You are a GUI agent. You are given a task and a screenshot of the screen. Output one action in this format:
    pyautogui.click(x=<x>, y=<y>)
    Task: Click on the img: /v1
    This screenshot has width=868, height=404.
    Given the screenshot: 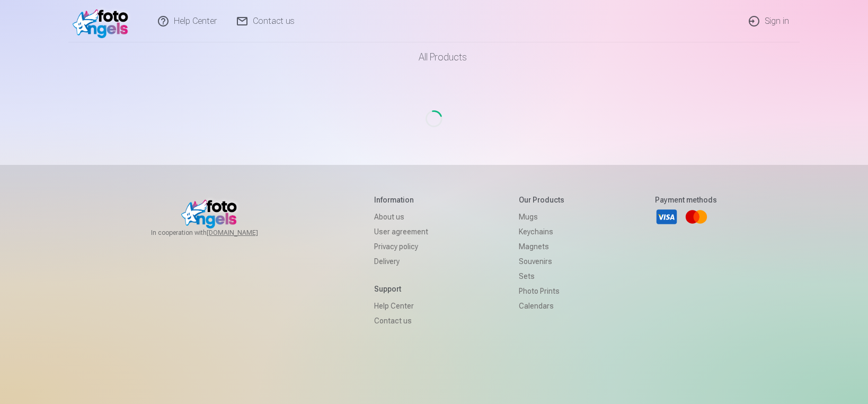 What is the action you would take?
    pyautogui.click(x=103, y=21)
    